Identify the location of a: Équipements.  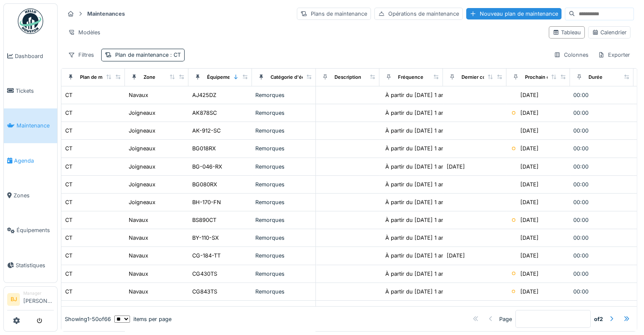
(30, 231).